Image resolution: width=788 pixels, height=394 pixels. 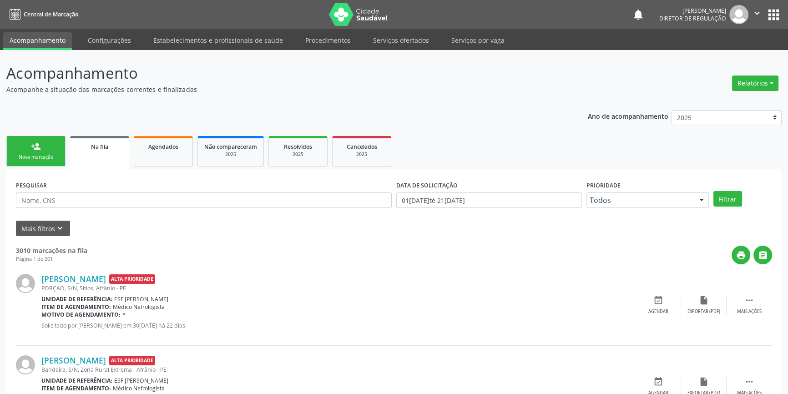 What do you see at coordinates (362, 147) in the screenshot?
I see `span: Cancelados` at bounding box center [362, 147].